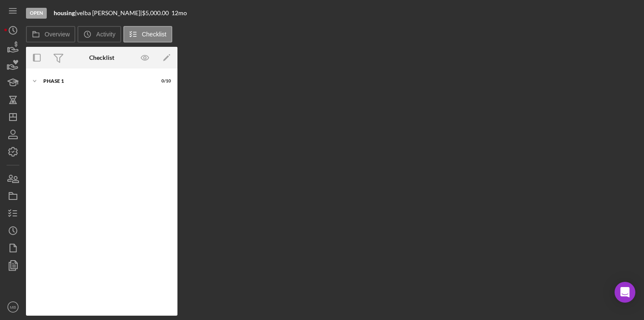 The height and width of the screenshot is (320, 644). Describe the element at coordinates (147, 34) in the screenshot. I see `button: Checklist` at that location.